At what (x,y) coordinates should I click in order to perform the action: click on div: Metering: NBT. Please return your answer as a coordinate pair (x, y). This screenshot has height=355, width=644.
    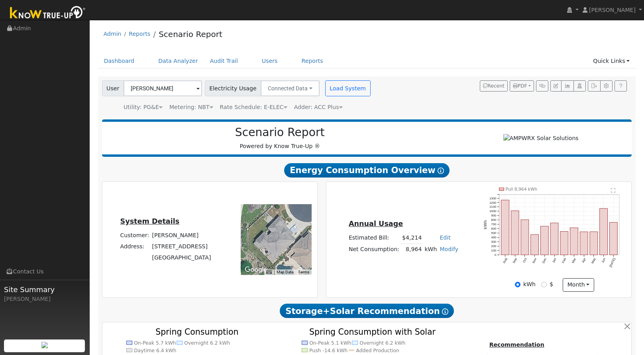
    Looking at the image, I should click on (191, 107).